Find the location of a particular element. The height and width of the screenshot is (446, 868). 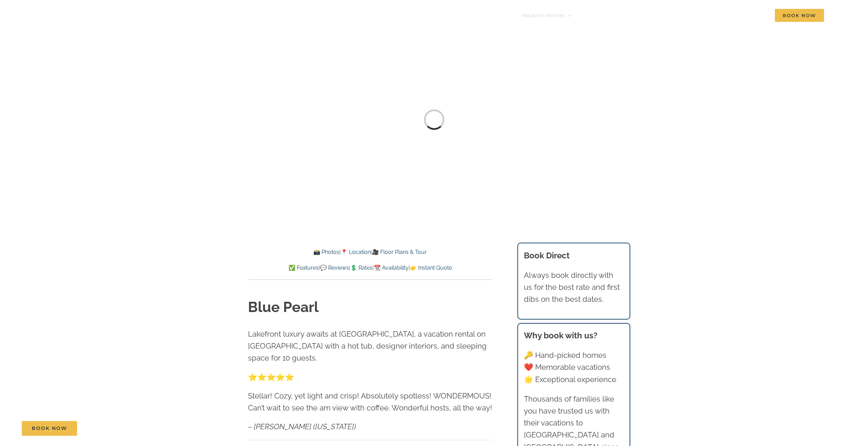

a: Contact is located at coordinates (749, 15).